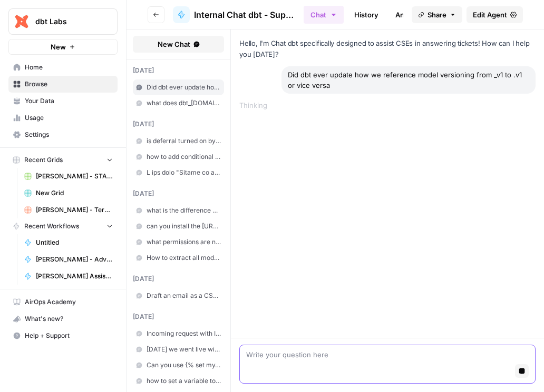 Image resolution: width=544 pixels, height=392 pixels. What do you see at coordinates (234, 14) in the screenshot?
I see `a: Internal Chat dbt - Support Assistant` at bounding box center [234, 14].